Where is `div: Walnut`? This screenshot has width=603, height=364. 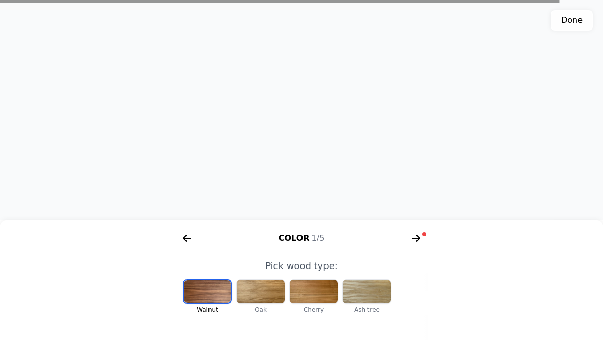 div: Walnut is located at coordinates (208, 310).